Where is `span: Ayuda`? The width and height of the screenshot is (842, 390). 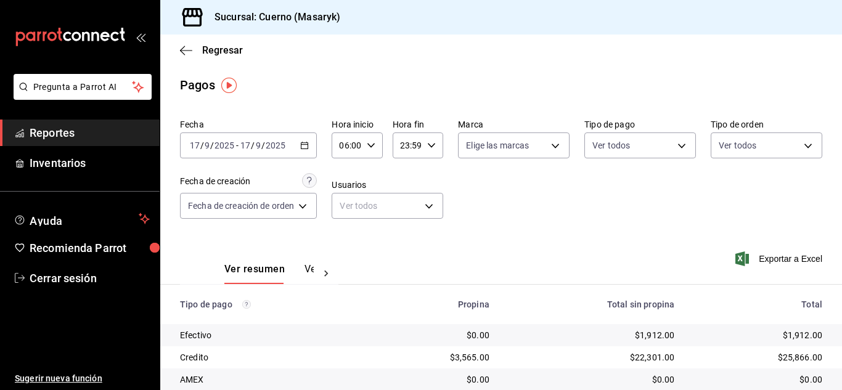 span: Ayuda is located at coordinates (81, 219).